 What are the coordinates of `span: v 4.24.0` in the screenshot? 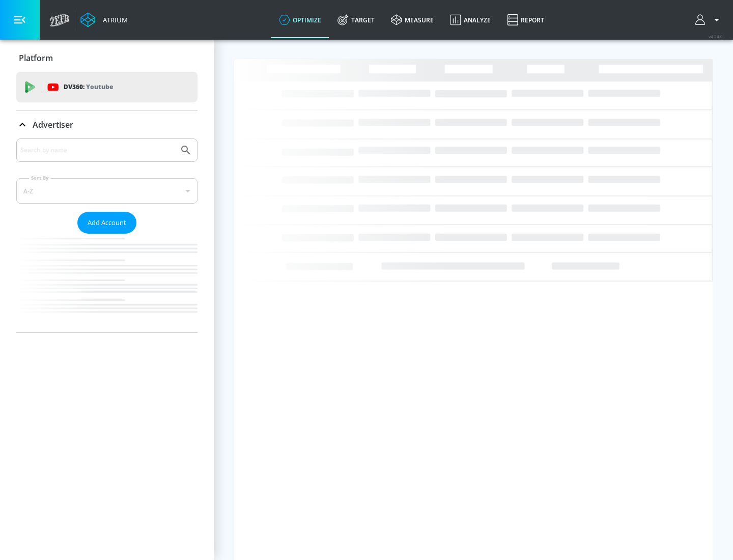 It's located at (716, 36).